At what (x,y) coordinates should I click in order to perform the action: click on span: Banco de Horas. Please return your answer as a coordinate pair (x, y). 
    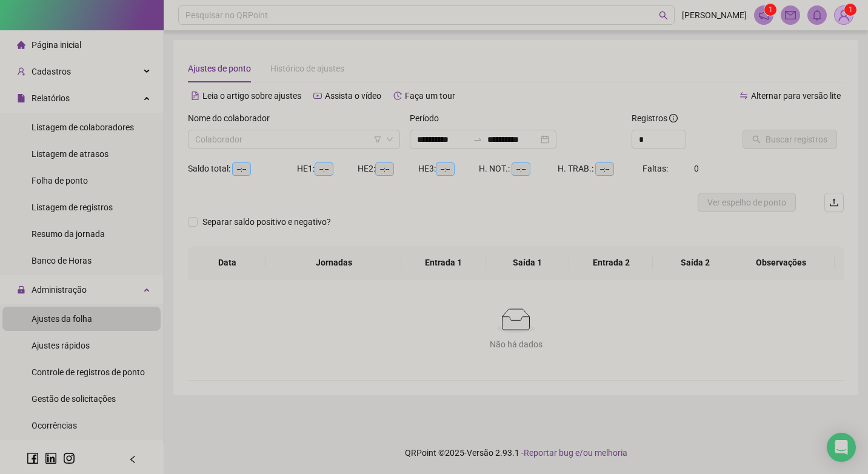
    Looking at the image, I should click on (61, 260).